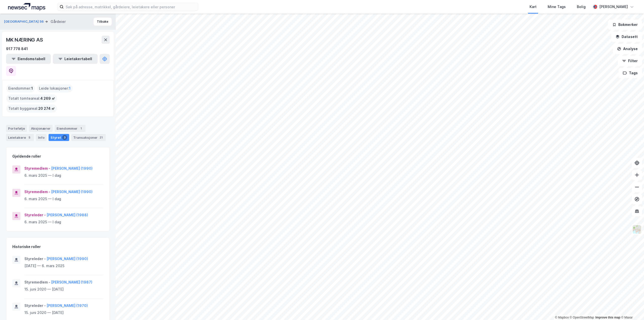  I want to click on a: OpenStreetMap, so click(582, 318).